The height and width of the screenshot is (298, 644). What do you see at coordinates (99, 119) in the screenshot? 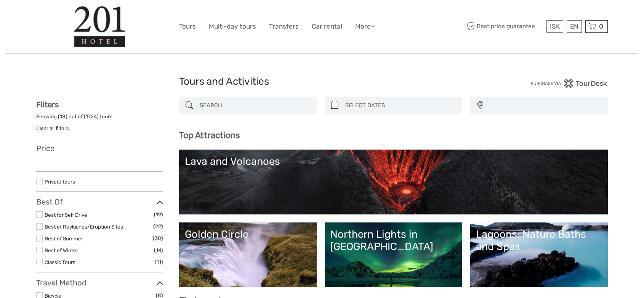
I see `div: Showing ( ) out of ( ) tours` at bounding box center [99, 119].